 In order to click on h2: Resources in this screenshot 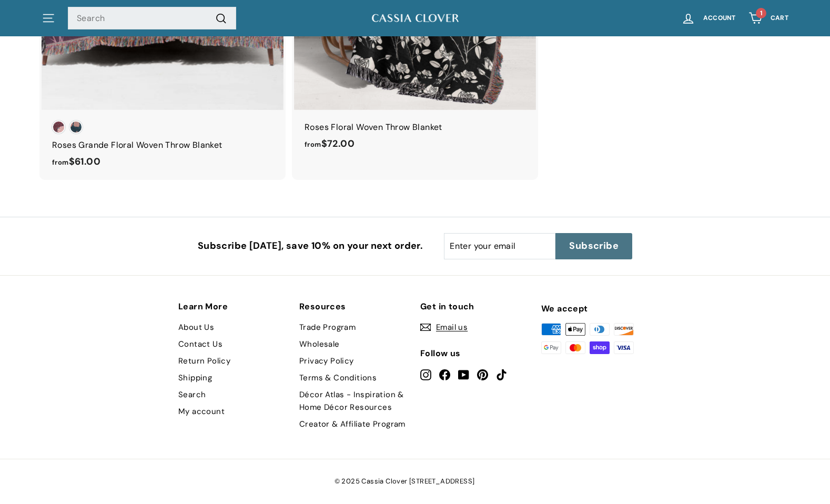, I will do `click(355, 306)`.